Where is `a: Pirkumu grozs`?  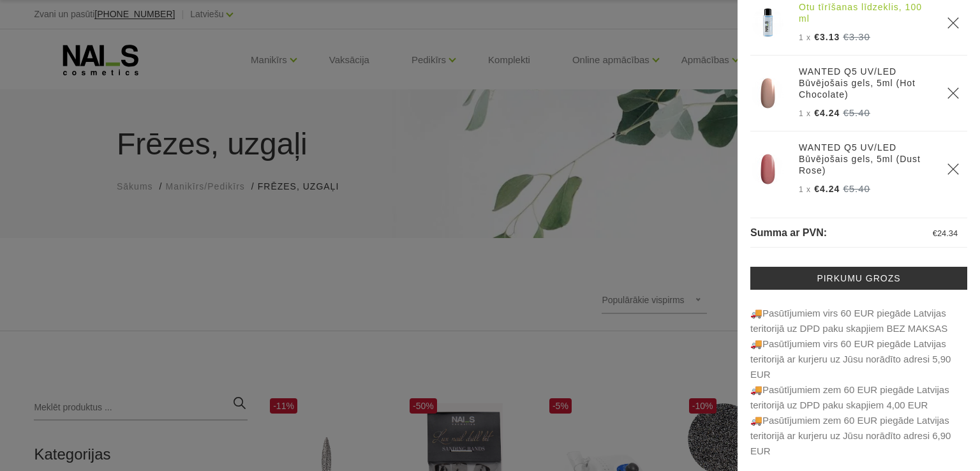 a: Pirkumu grozs is located at coordinates (859, 278).